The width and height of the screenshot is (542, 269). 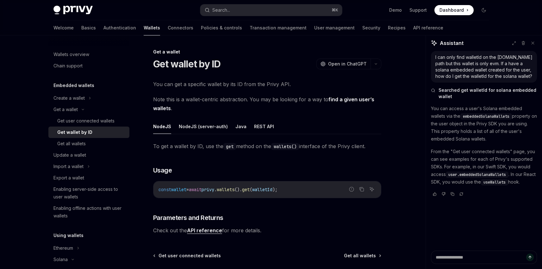 I want to click on button: Report incorrect code, so click(x=351, y=189).